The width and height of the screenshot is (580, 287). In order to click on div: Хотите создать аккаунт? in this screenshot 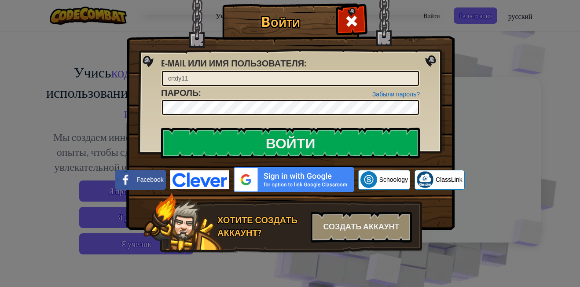, I will do `click(261, 226)`.